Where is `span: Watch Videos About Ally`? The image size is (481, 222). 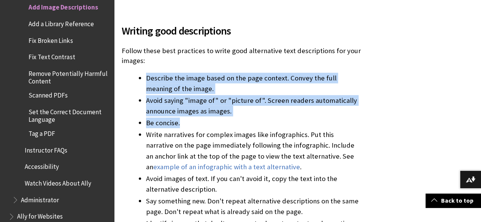
span: Watch Videos About Ally is located at coordinates (58, 182).